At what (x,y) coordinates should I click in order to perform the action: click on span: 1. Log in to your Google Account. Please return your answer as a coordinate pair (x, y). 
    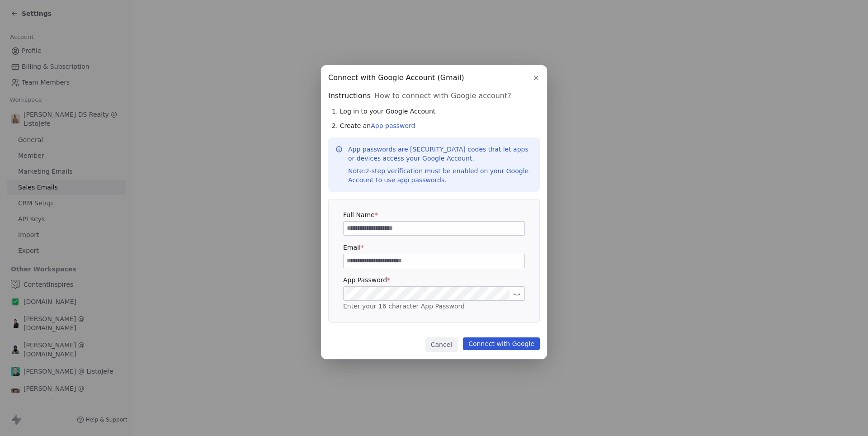
    Looking at the image, I should click on (383, 112).